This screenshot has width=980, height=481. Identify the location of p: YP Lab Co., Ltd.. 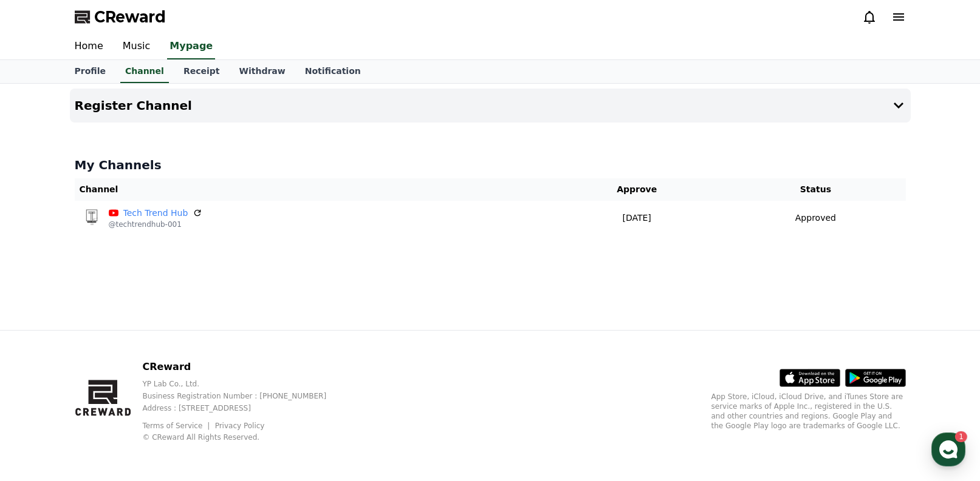
(244, 384).